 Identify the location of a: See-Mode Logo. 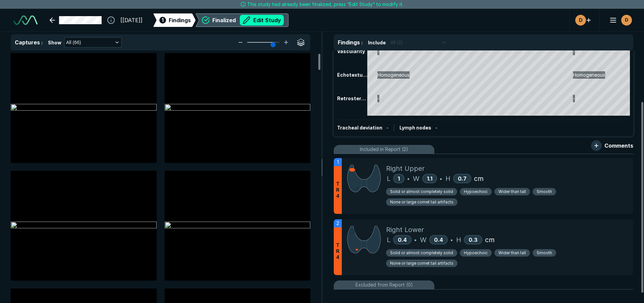
(26, 20).